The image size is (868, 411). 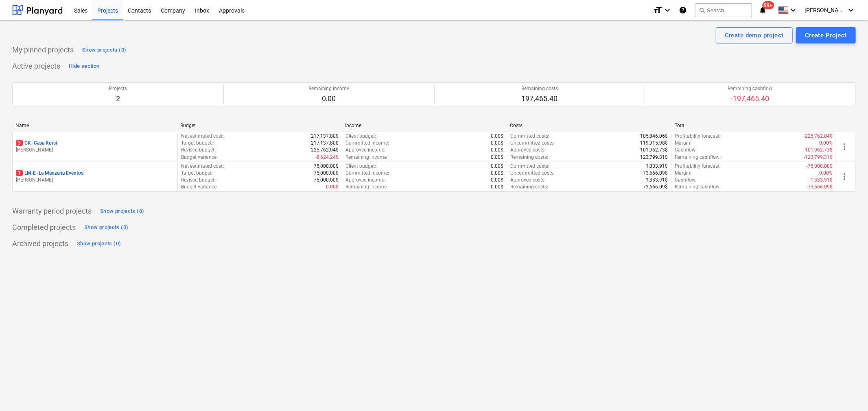 I want to click on p: -225,762.04$, so click(x=818, y=136).